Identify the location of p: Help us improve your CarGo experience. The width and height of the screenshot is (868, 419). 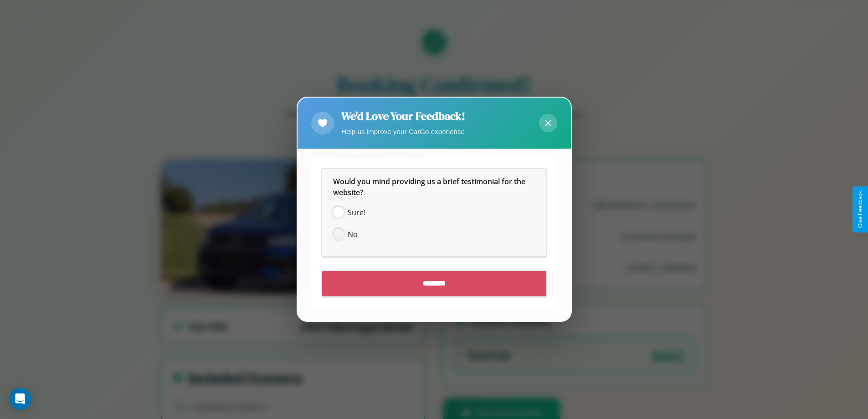
(403, 131).